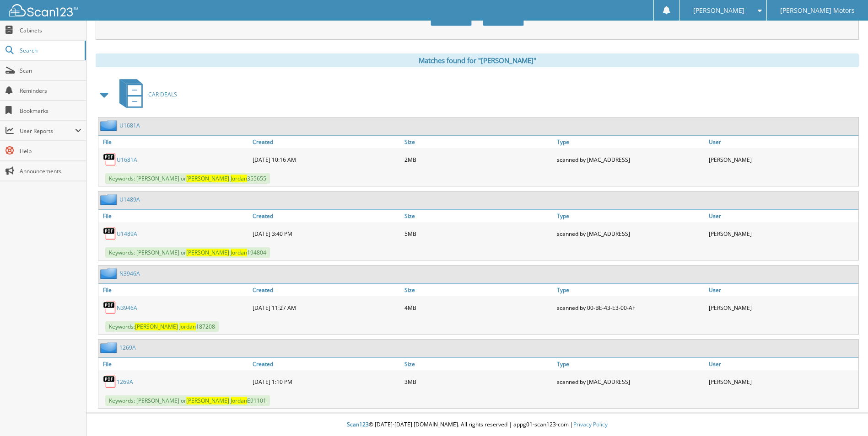  What do you see at coordinates (478, 159) in the screenshot?
I see `div: 2MB` at bounding box center [478, 159].